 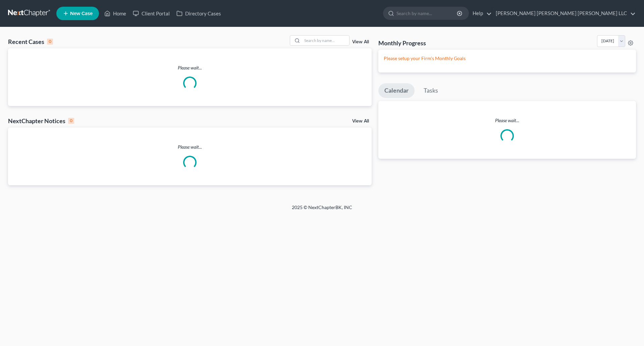 What do you see at coordinates (322, 210) in the screenshot?
I see `div: 2025 © NextChapterBK, INC` at bounding box center [322, 210].